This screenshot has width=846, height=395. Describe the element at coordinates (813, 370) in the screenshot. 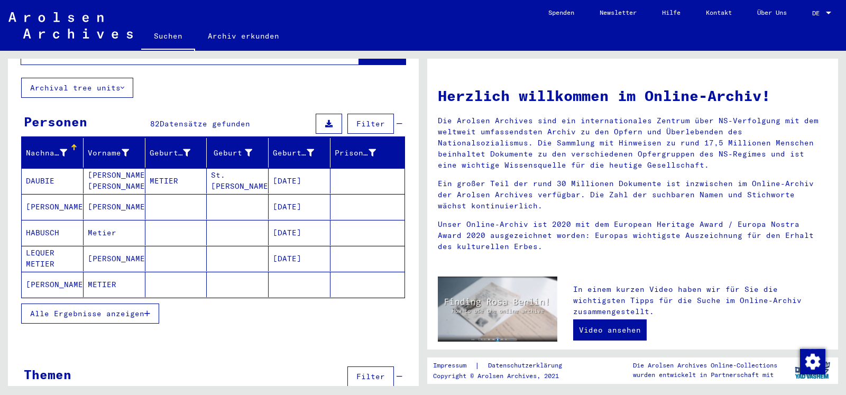

I see `img: yv_logo.png` at that location.